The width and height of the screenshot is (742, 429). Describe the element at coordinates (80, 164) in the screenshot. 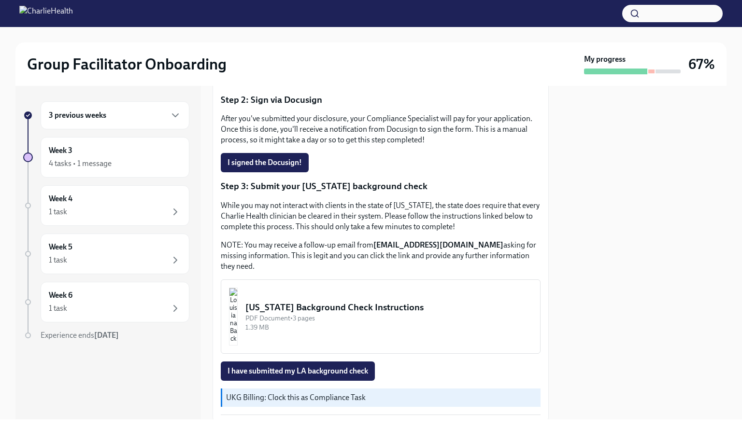

I see `div: 4 tasks • 1 message` at that location.